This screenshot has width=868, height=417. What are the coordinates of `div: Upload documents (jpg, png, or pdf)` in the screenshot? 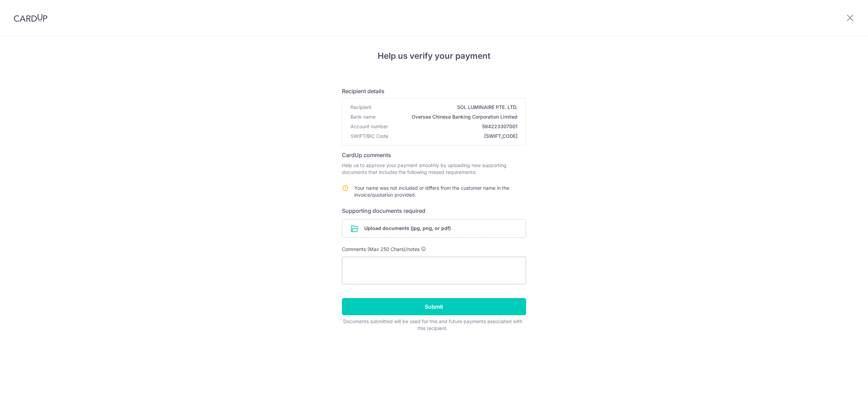 It's located at (434, 228).